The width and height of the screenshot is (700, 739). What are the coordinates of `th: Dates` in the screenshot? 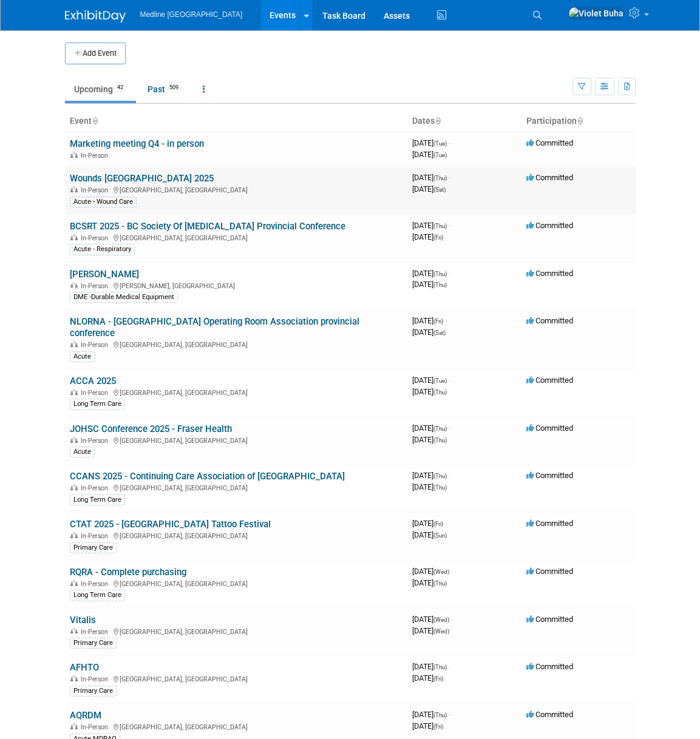 It's located at (465, 122).